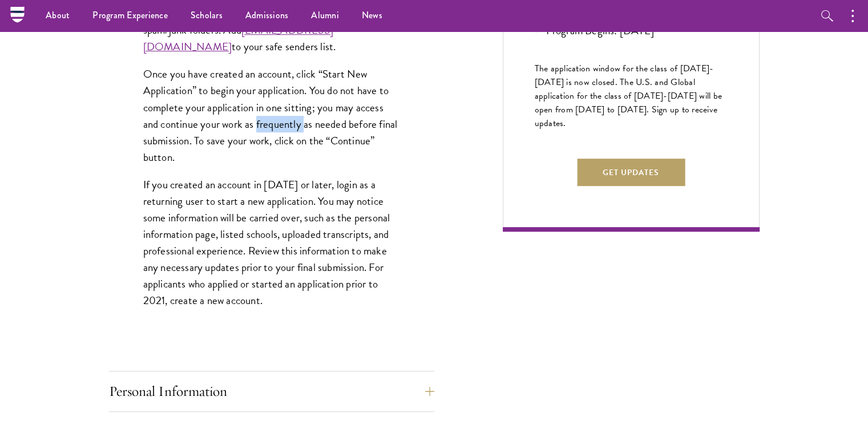 The height and width of the screenshot is (421, 868). I want to click on button: Personal Information, so click(271, 392).